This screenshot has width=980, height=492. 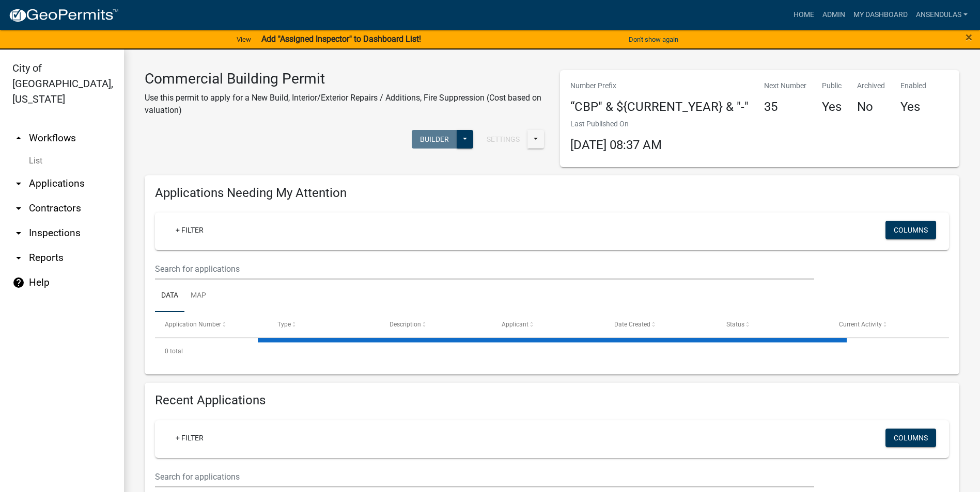 What do you see at coordinates (345, 104) in the screenshot?
I see `p: Use this permit to apply for a New Build, Interior/Exterior Repairs / Additions, Fire Suppression...` at bounding box center [345, 104].